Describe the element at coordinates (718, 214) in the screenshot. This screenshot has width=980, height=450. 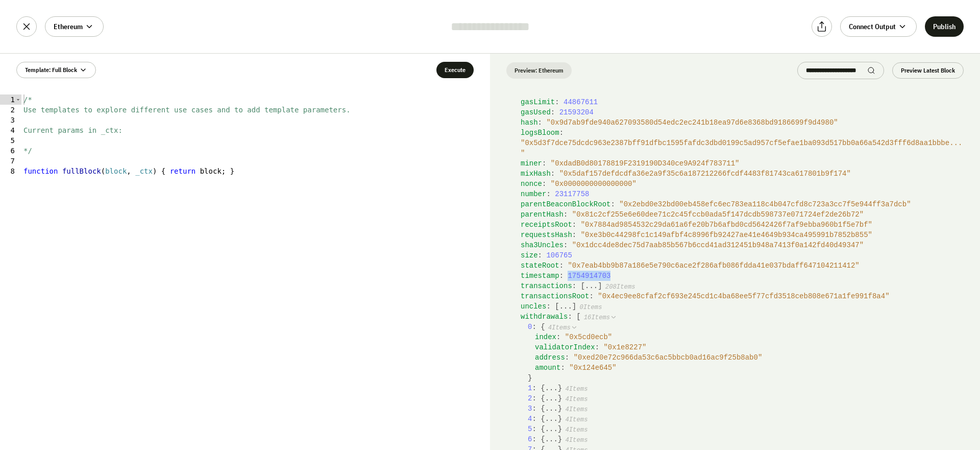
I see `span: " 0x81c2cf255e6e60dee71c2c45fccb0ada5f147dcdb598737e071724ef2de26b72 "` at that location.